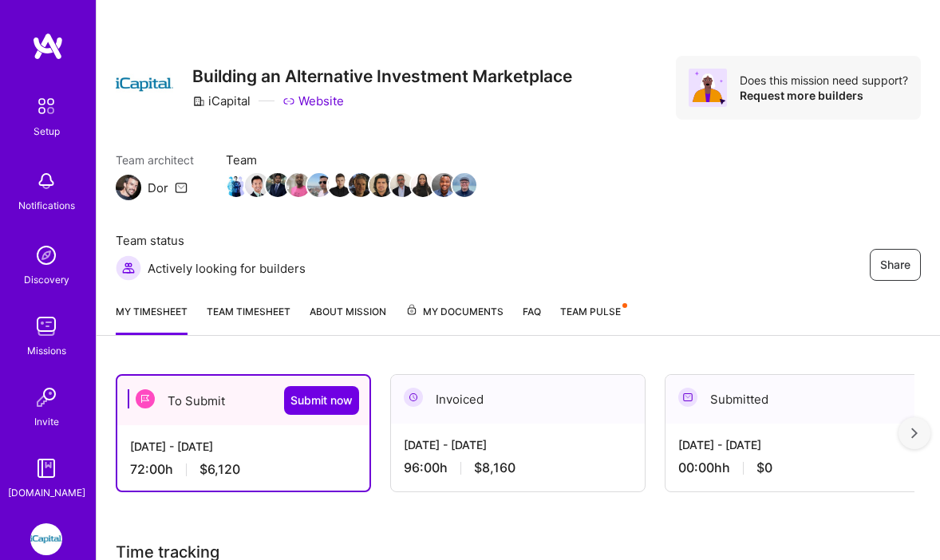  Describe the element at coordinates (47, 255) in the screenshot. I see `img: discovery` at that location.